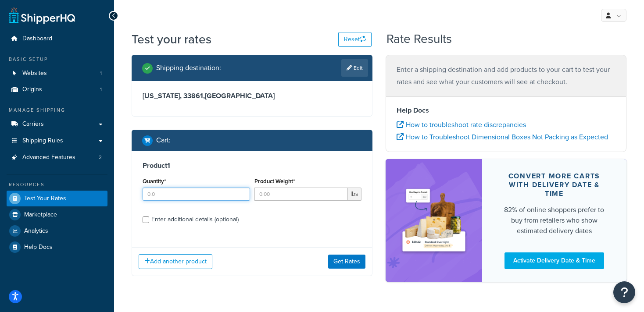 The width and height of the screenshot is (644, 312). What do you see at coordinates (252, 166) in the screenshot?
I see `h3: Product 1` at bounding box center [252, 166].